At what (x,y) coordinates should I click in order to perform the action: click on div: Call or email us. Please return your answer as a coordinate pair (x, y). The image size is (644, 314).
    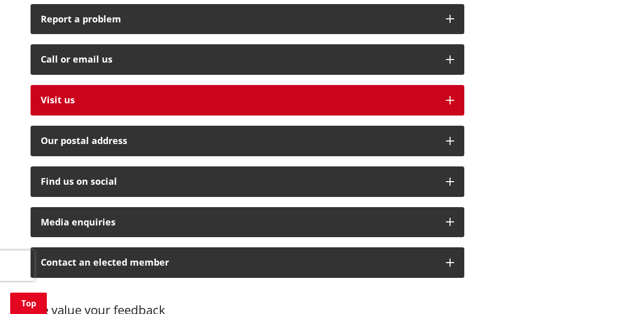
    Looking at the image, I should click on (238, 60).